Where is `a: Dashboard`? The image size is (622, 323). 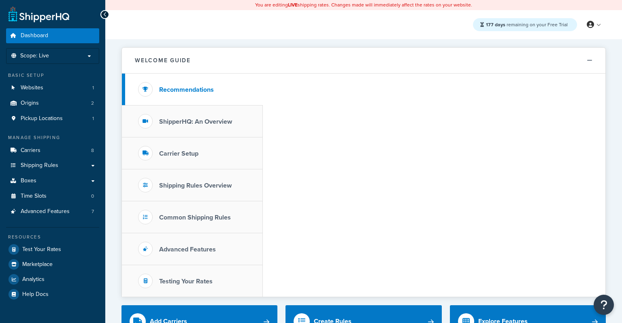 a: Dashboard is located at coordinates (53, 36).